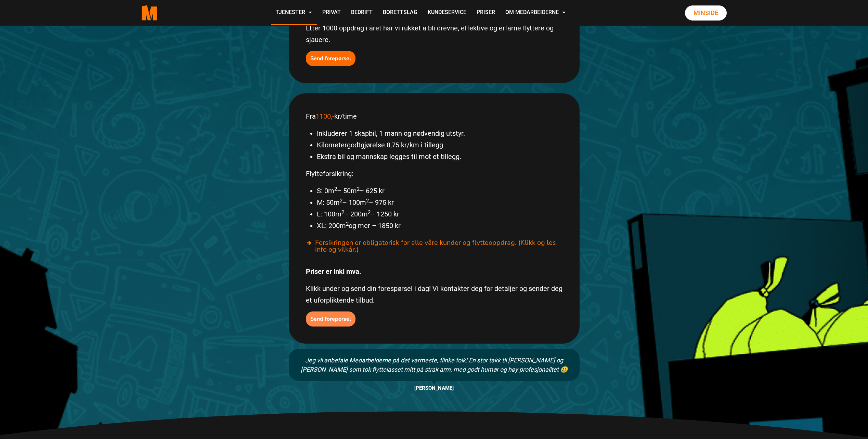  I want to click on a: Bedrift, so click(361, 13).